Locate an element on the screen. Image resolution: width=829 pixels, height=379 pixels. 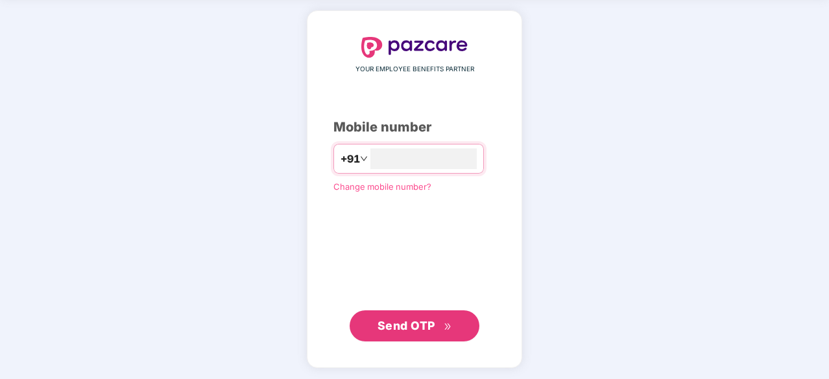
span: YOUR EMPLOYEE BENEFITS PARTNER is located at coordinates (414, 69).